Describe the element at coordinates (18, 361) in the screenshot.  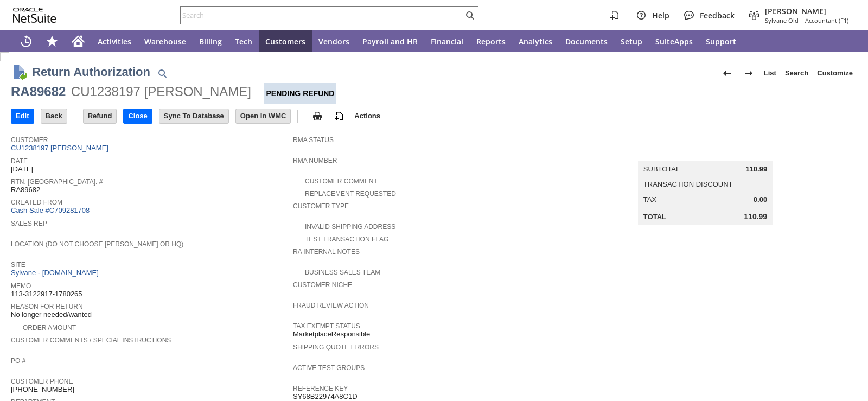
I see `a: PO #` at that location.